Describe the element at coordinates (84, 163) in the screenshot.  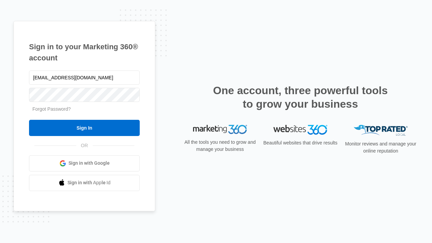
I see `a: Sign in with Google` at that location.